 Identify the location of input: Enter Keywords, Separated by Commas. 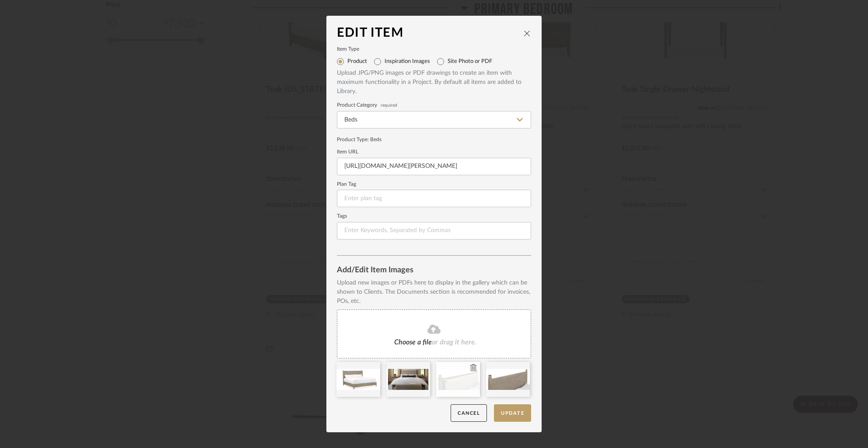
(434, 231).